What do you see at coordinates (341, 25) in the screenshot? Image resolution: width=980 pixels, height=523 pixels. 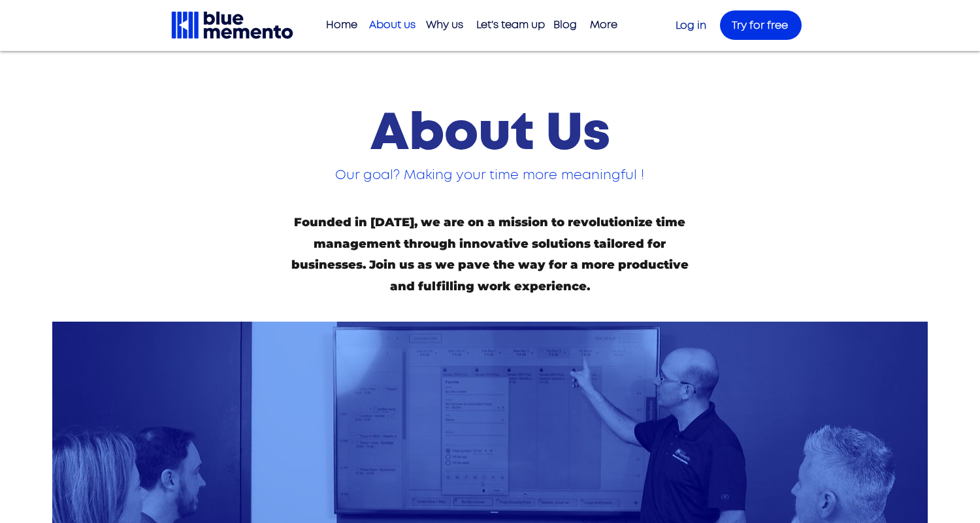 I see `a: Home` at bounding box center [341, 25].